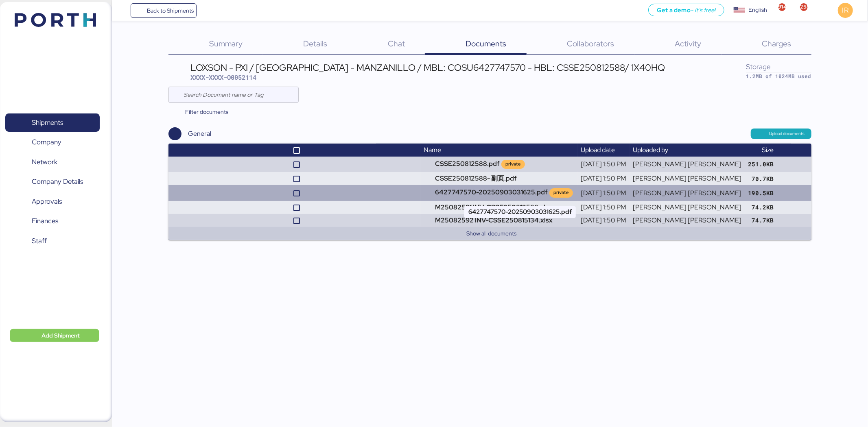 Image resolution: width=868 pixels, height=427 pixels. Describe the element at coordinates (45, 221) in the screenshot. I see `span: Finances` at that location.